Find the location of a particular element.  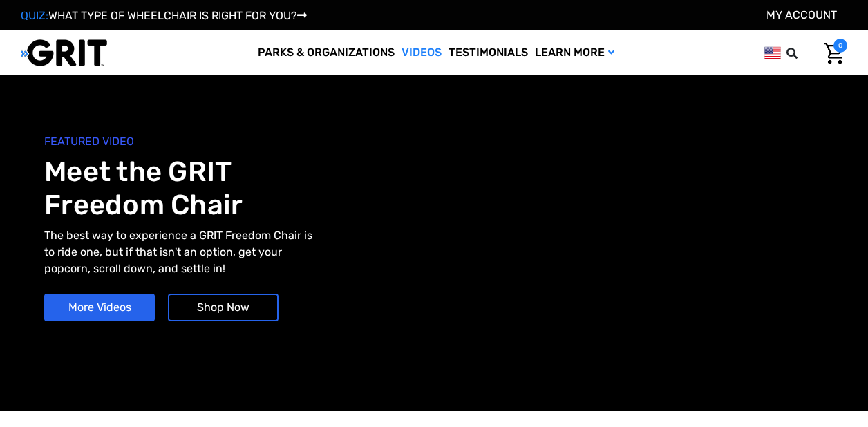

a: Learn More is located at coordinates (574, 53).